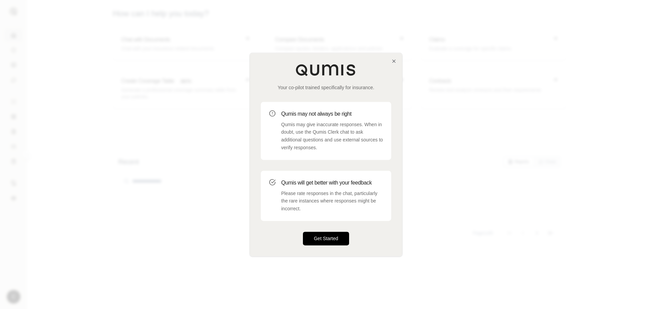 The width and height of the screenshot is (652, 309). I want to click on p: Qumis may give inaccurate responses. When in doubt, use the Qumis Clerk chat to ask additional qu..., so click(332, 136).